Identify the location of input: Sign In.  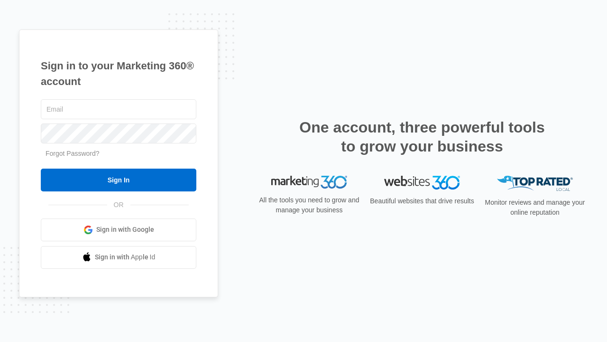
(119, 180).